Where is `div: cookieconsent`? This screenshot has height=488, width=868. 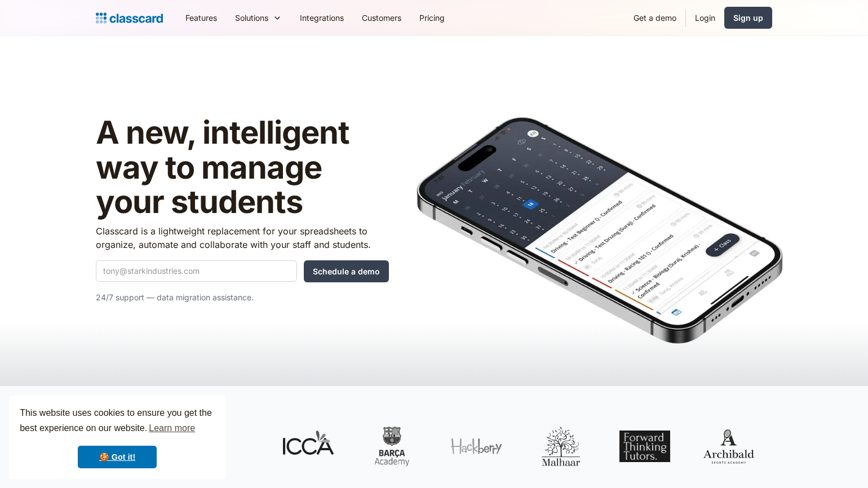 div: cookieconsent is located at coordinates (117, 437).